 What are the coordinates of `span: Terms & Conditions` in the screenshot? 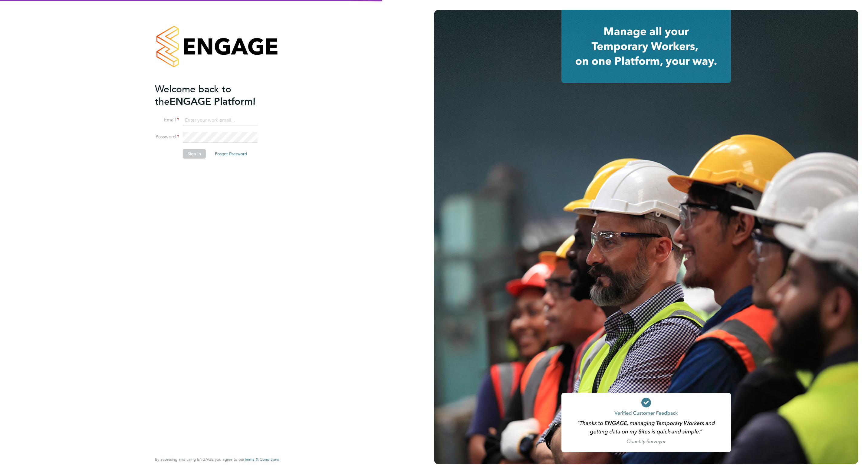 It's located at (262, 459).